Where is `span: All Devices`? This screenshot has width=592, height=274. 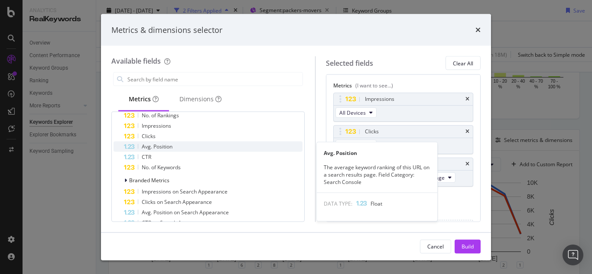 span: All Devices is located at coordinates (352, 112).